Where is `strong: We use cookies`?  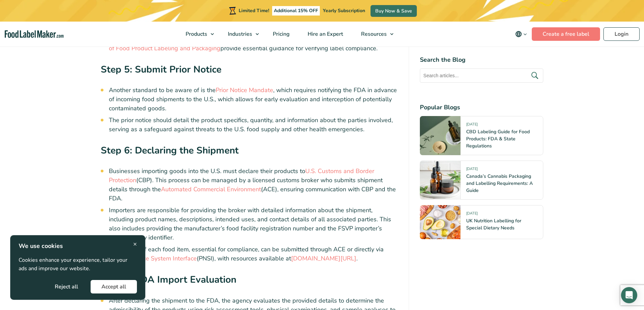
strong: We use cookies is located at coordinates (40, 246).